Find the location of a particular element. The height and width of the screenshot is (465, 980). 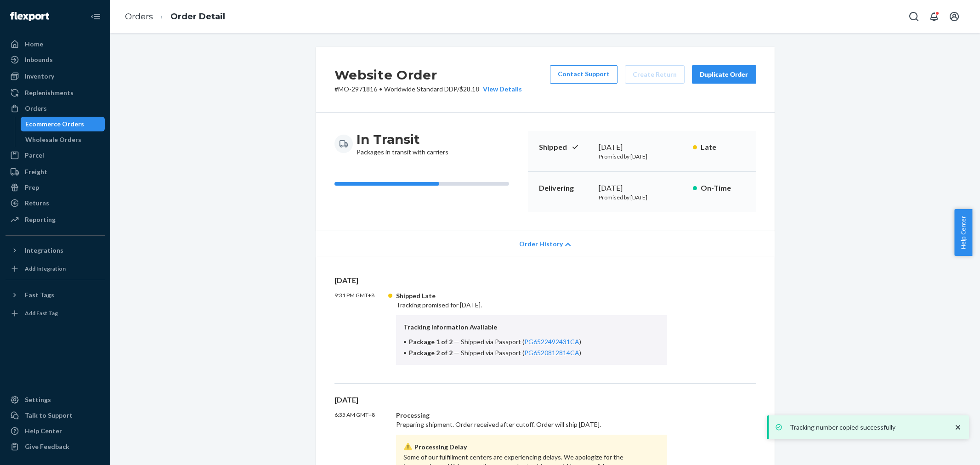

div: Settings is located at coordinates (37, 400).